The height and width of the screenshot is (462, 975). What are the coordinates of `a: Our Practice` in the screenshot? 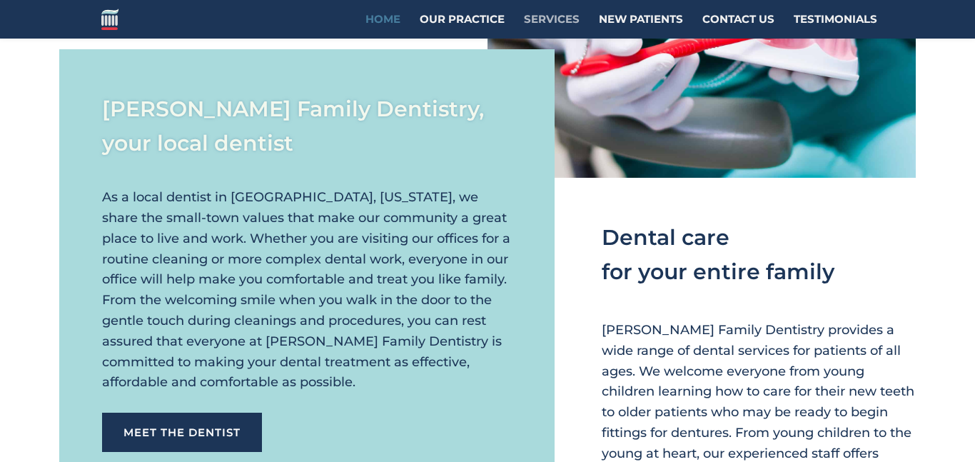 It's located at (462, 26).